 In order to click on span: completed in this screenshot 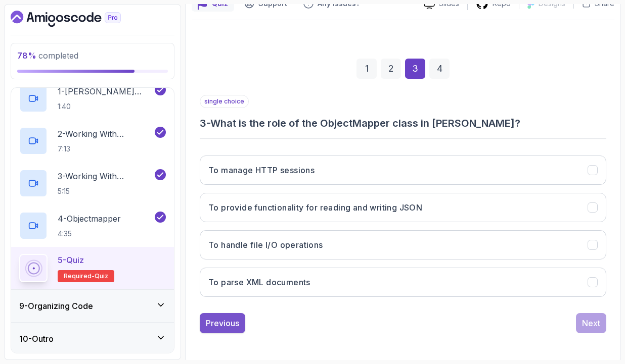, I will do `click(48, 56)`.